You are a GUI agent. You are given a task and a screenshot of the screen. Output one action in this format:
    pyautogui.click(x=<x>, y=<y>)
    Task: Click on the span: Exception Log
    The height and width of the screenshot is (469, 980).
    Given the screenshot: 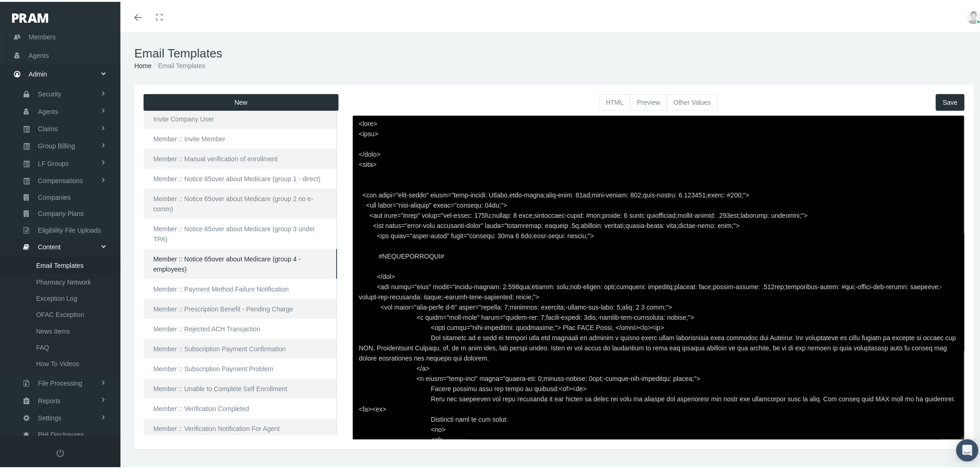 What is the action you would take?
    pyautogui.click(x=57, y=296)
    